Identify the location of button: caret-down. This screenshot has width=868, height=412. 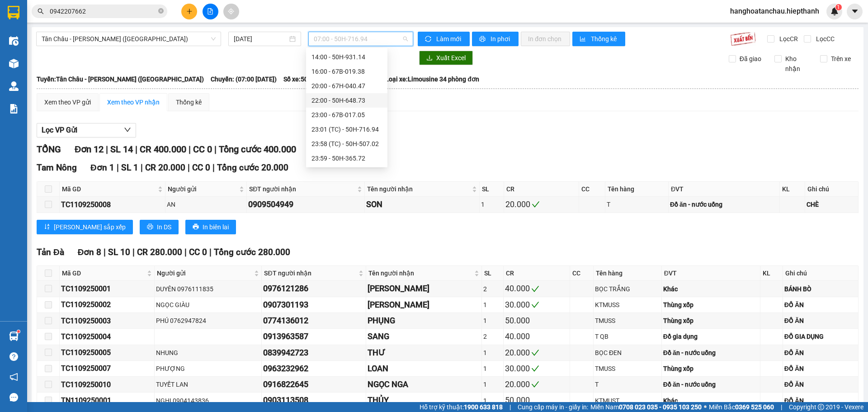
(855, 11).